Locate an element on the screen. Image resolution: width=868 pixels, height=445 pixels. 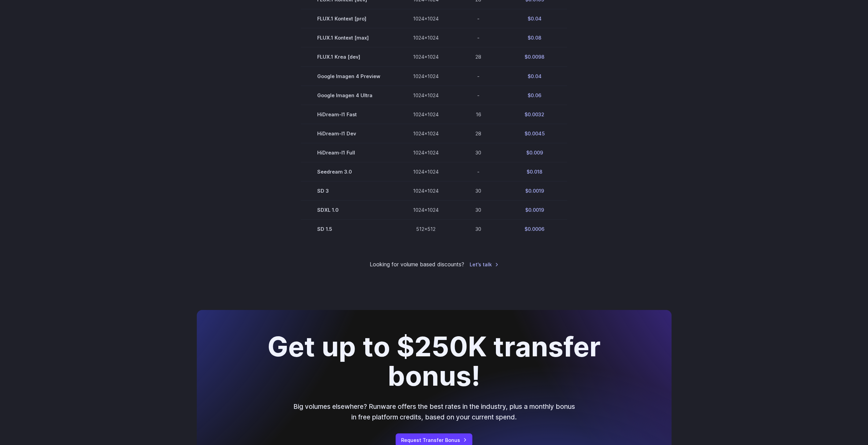
td: 512x512 is located at coordinates (426, 229).